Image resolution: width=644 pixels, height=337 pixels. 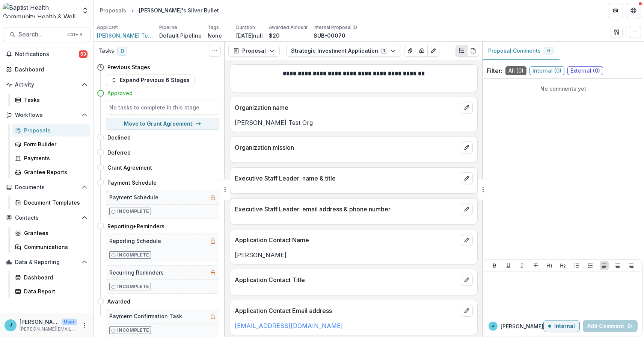 What do you see at coordinates (51, 246) in the screenshot?
I see `a: Communications` at bounding box center [51, 246].